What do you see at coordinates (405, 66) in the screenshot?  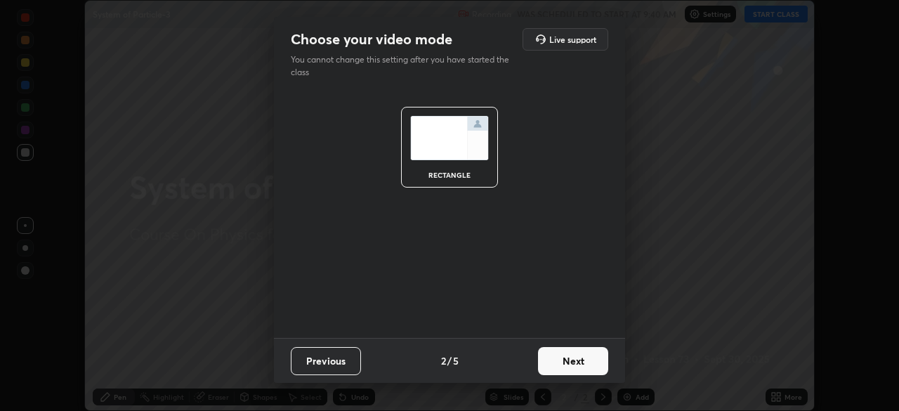 I see `p: You cannot change this setting after you have started the class` at bounding box center [405, 66].